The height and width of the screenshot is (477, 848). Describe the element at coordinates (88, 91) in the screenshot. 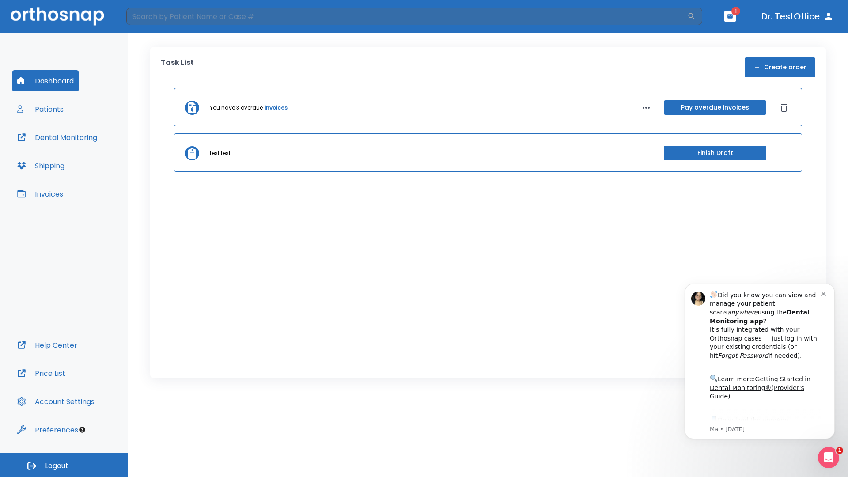

I see `div: message notification from Ma, 3w ago. 👋🏻 Did you know you can view and manage your patient scans ...` at that location.